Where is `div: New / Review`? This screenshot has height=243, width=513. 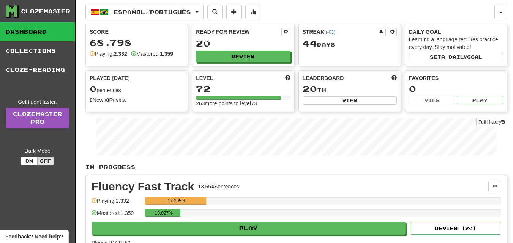 div: New / Review is located at coordinates (137, 100).